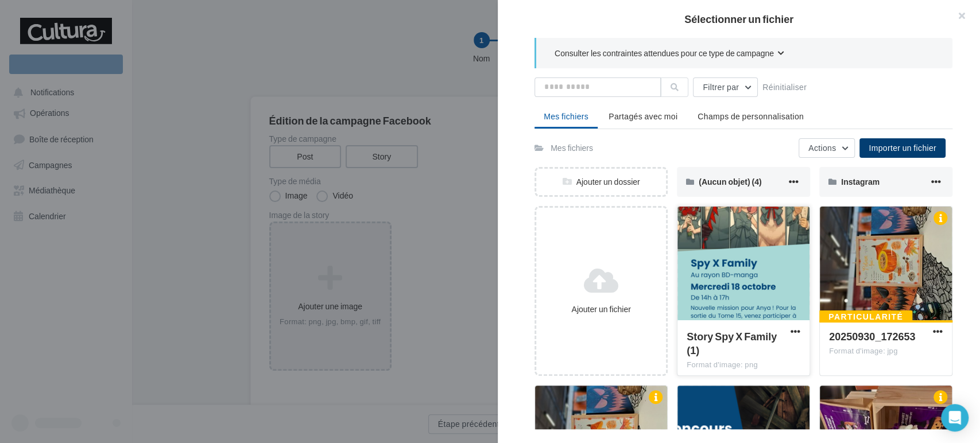  What do you see at coordinates (784, 87) in the screenshot?
I see `button: Réinitialiser` at bounding box center [784, 87].